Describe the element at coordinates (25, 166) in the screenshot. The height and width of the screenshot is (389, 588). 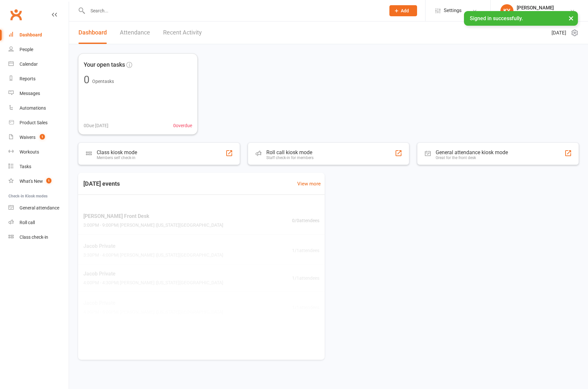
I see `div: Tasks` at that location.